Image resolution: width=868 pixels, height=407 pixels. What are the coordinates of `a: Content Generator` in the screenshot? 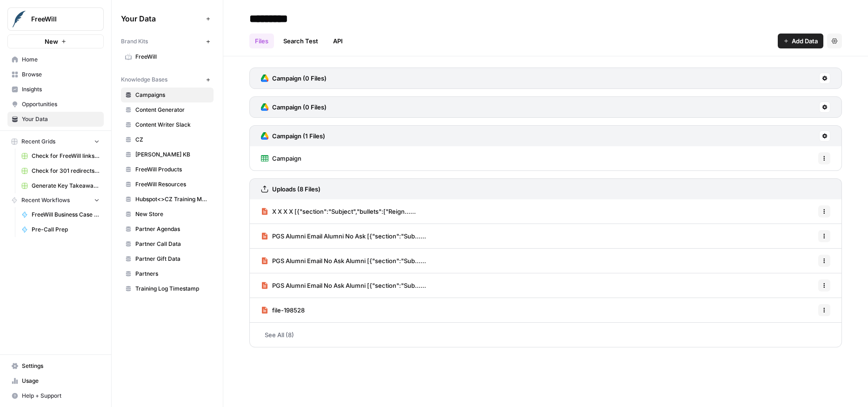 It's located at (167, 110).